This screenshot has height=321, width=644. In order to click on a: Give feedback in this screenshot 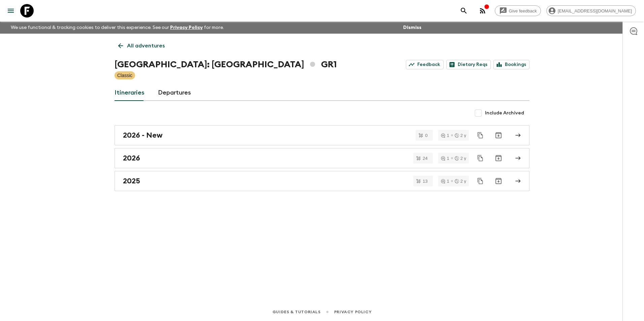, I will do `click(518, 11)`.